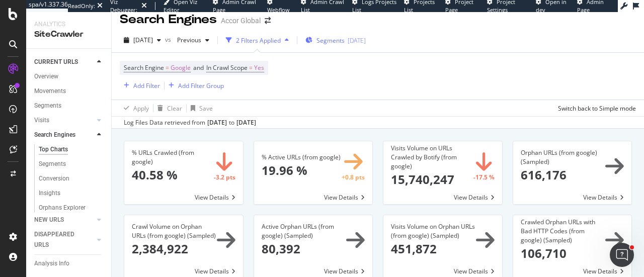 Image resolution: width=644 pixels, height=277 pixels. I want to click on div: Analytics, so click(69, 24).